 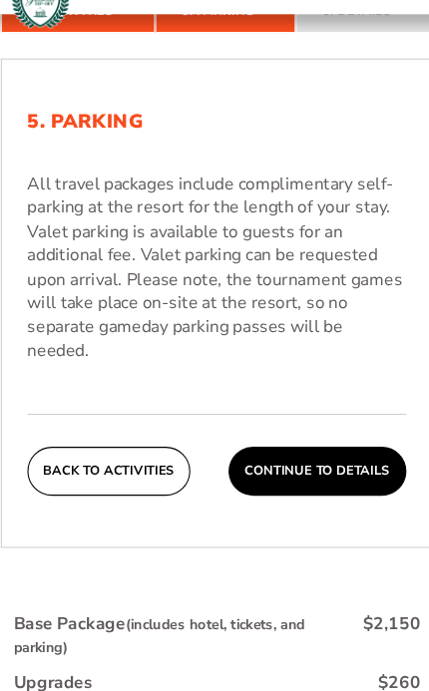 What do you see at coordinates (308, 481) in the screenshot?
I see `button: Continue To Details` at bounding box center [308, 481].